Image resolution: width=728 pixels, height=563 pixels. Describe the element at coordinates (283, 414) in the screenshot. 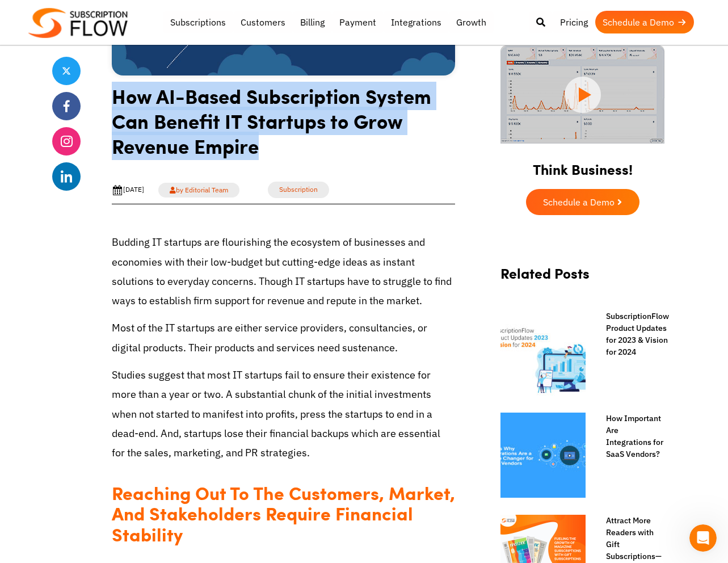

I see `p: Studies suggest that most IT startups fail to ensure their existence for more than a year or two....` at that location.